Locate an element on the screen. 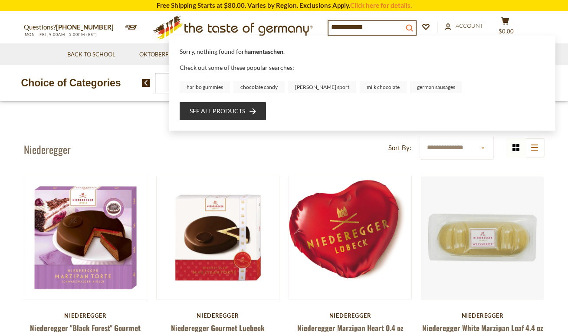 The image size is (568, 332). span: MON - FRI, 9:00AM - 5:00PM (EST) is located at coordinates (61, 34).